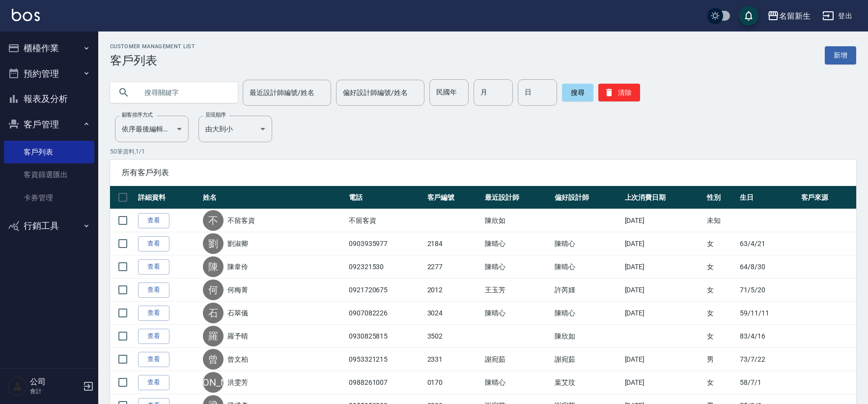  Describe the element at coordinates (483, 173) in the screenshot. I see `span: 所有客戶列表` at that location.